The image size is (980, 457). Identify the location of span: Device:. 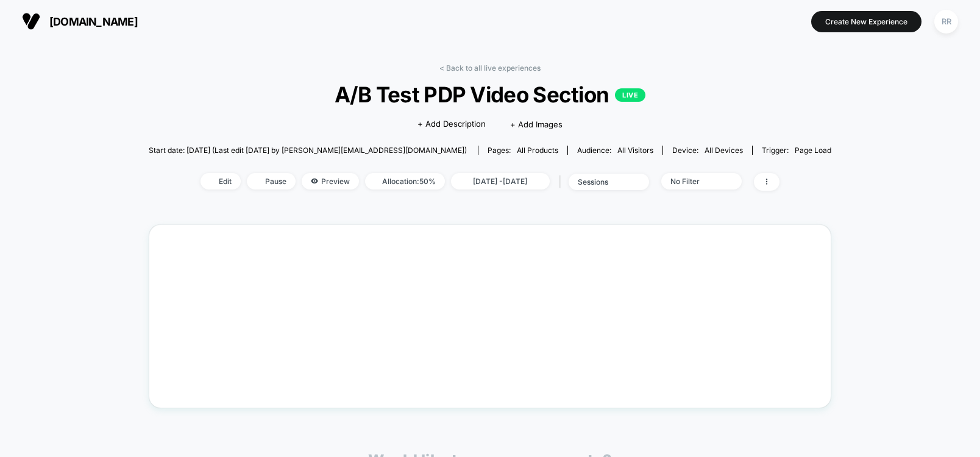
(707, 150).